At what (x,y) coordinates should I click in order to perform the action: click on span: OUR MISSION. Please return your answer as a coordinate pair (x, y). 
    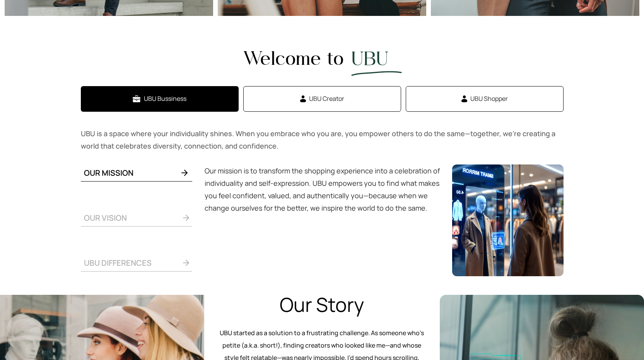
    Looking at the image, I should click on (108, 172).